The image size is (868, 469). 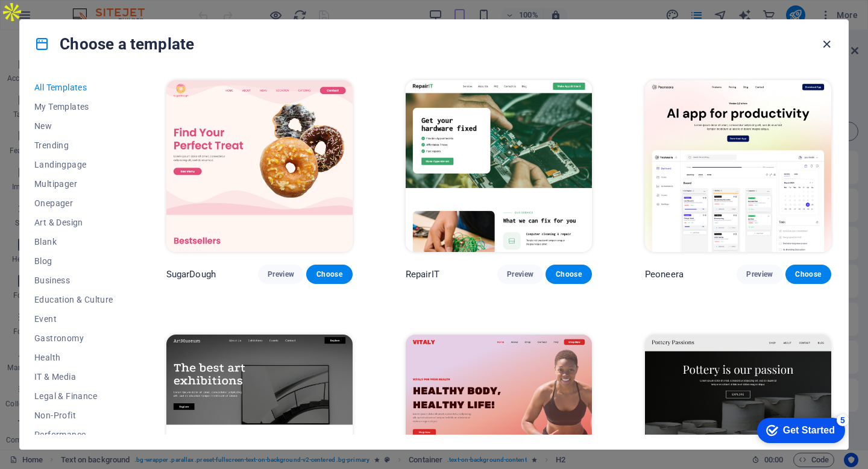 What do you see at coordinates (114, 44) in the screenshot?
I see `h4: Choose a template` at bounding box center [114, 44].